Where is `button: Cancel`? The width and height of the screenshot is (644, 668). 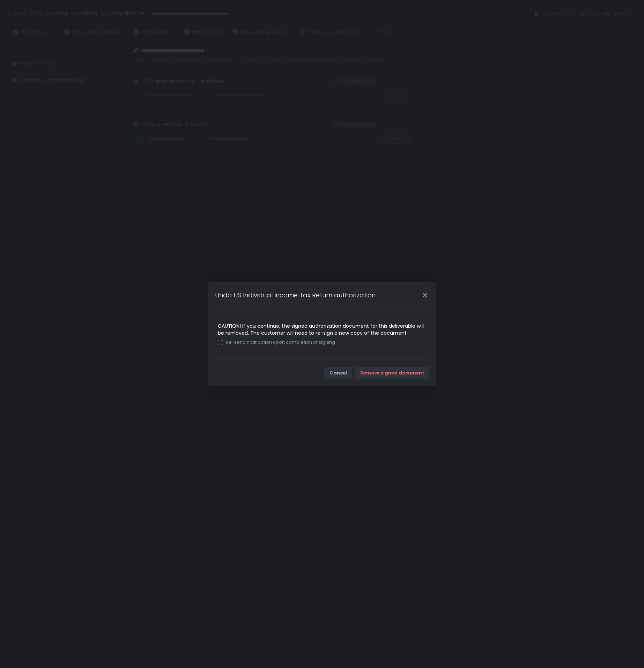
button: Cancel is located at coordinates (338, 373).